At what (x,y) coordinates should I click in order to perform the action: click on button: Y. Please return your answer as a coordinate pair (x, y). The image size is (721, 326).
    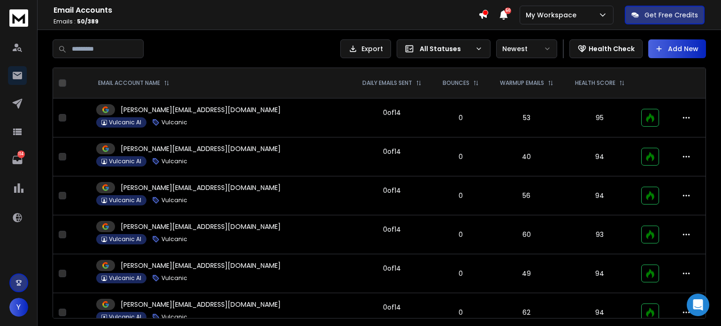
    Looking at the image, I should click on (19, 307).